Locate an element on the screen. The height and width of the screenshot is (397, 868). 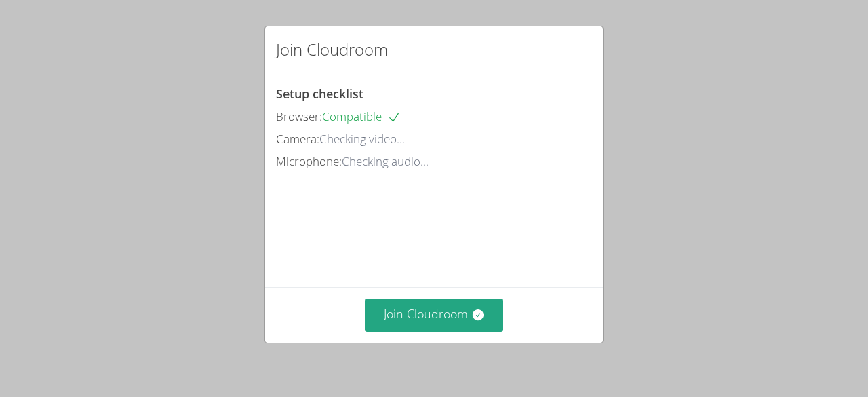
h2: Join Cloudroom is located at coordinates (332, 49).